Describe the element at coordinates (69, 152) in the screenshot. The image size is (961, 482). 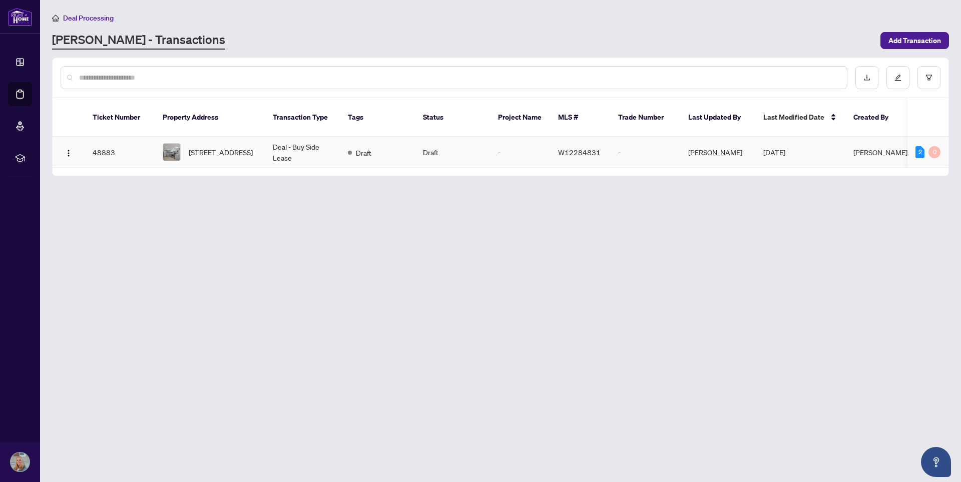
I see `button: Logo` at that location.